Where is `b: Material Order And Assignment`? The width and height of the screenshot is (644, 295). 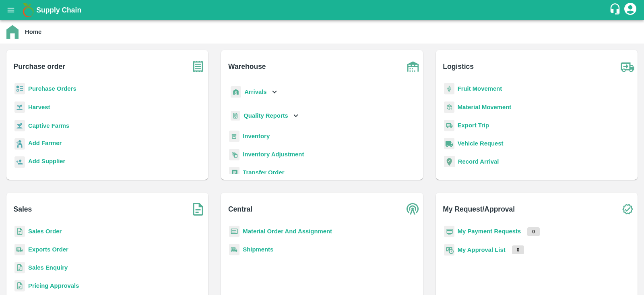
b: Material Order And Assignment is located at coordinates (288, 231).